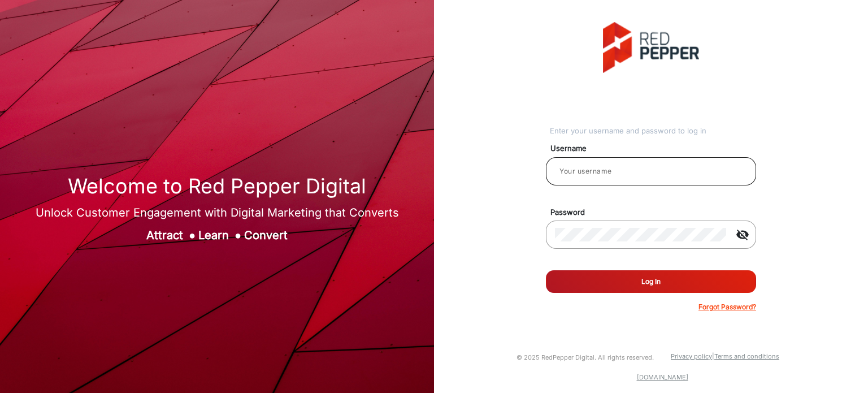  What do you see at coordinates (217, 213) in the screenshot?
I see `div: Unlock Customer Engagement with Digital Marketing that Converts` at bounding box center [217, 213].